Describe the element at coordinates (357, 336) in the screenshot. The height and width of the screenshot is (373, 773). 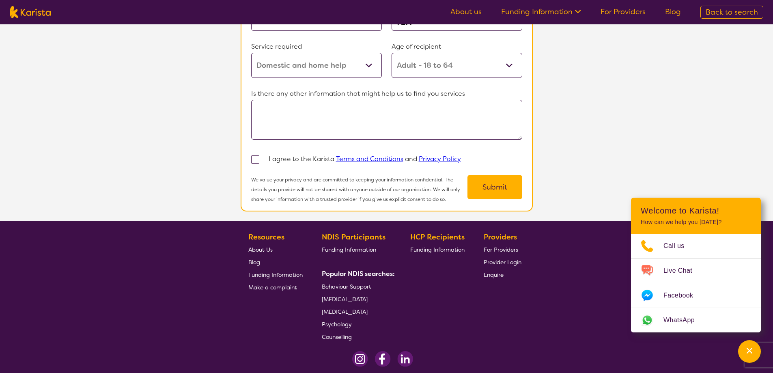
I see `a: Counselling` at that location.